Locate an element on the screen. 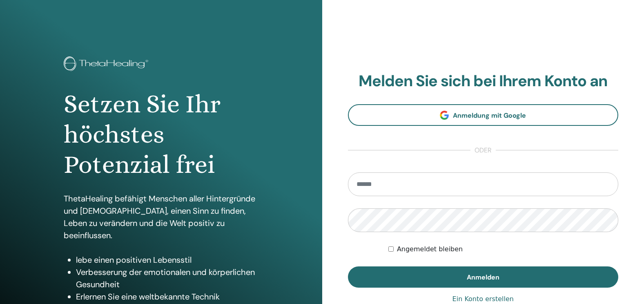 This screenshot has height=304, width=644. h1: Setzen Sie Ihr höchstes Potenzial frei is located at coordinates (161, 134).